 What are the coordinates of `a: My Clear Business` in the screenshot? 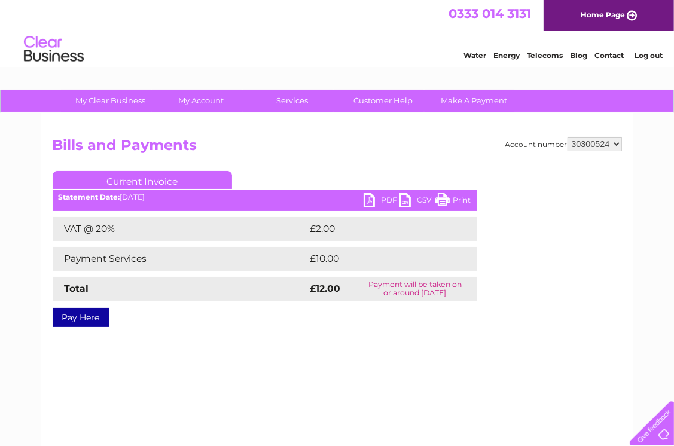 It's located at (110, 100).